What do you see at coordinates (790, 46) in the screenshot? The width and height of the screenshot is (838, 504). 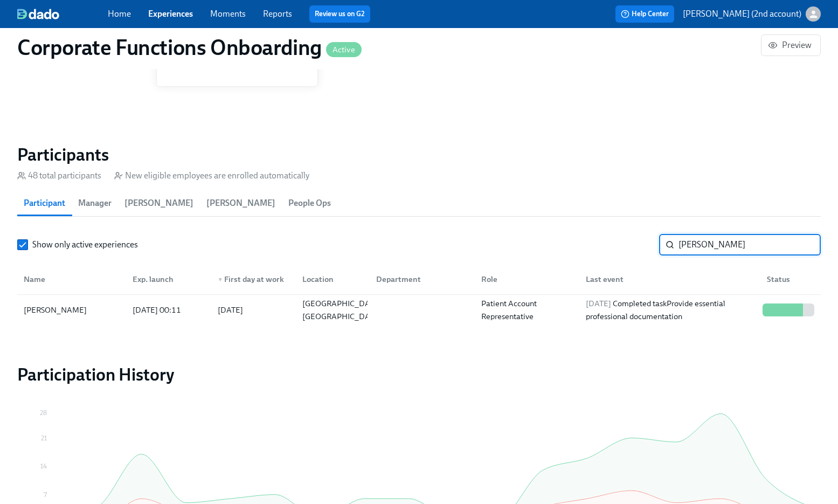 I see `button: Preview` at bounding box center [790, 46].